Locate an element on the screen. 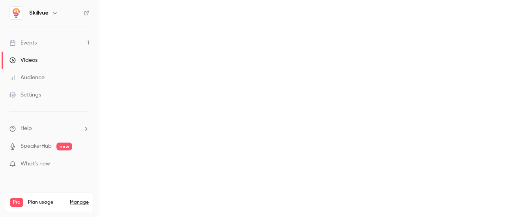 This screenshot has width=505, height=217. span: Plan usage is located at coordinates (47, 203).